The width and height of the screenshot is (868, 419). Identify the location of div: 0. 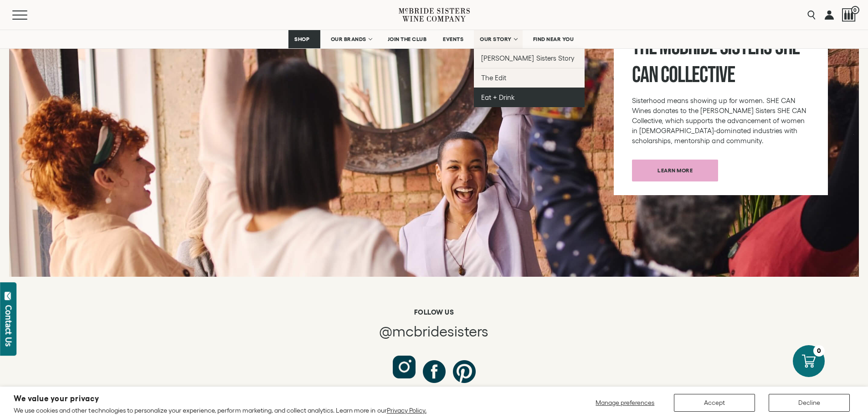
(819, 351).